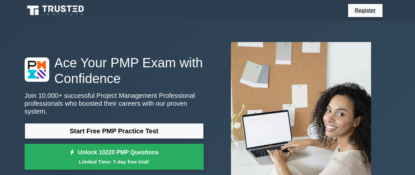 The image size is (415, 175). What do you see at coordinates (365, 10) in the screenshot?
I see `a: Register` at bounding box center [365, 10].